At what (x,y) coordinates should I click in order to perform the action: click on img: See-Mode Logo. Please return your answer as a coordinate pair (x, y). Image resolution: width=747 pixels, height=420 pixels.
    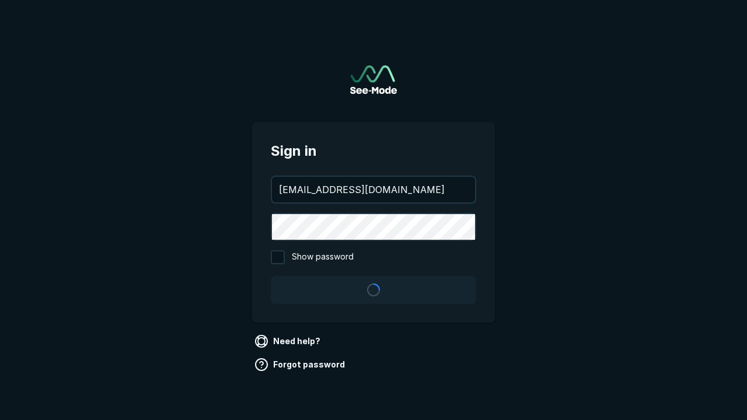
    Looking at the image, I should click on (374, 79).